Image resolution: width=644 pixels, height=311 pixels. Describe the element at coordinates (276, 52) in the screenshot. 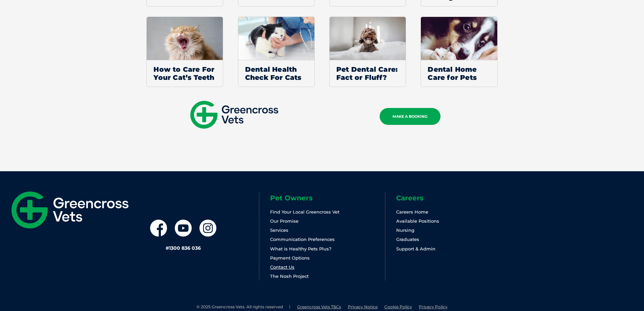

I see `a: Dental Health Check For Cats` at that location.